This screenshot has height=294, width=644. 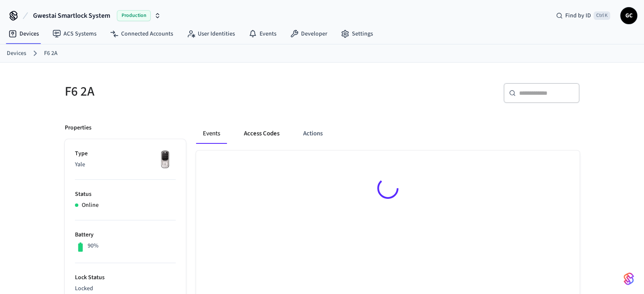 What do you see at coordinates (262, 134) in the screenshot?
I see `button: Access Codes` at bounding box center [262, 134].